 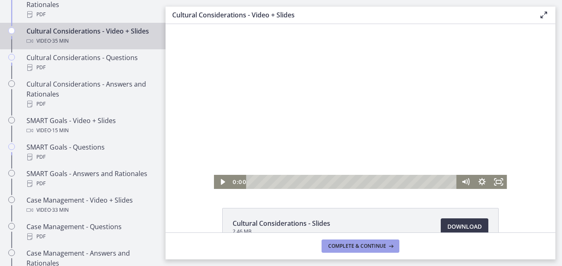 I want to click on h3: Cultural Considerations - Video + Slides, so click(x=349, y=15).